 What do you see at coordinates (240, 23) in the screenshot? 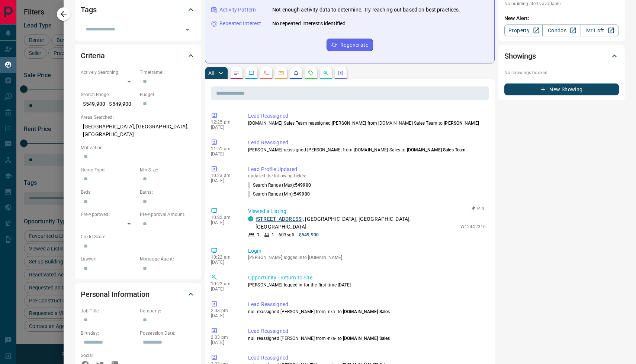
I see `p: Repeated Interest` at bounding box center [240, 23].